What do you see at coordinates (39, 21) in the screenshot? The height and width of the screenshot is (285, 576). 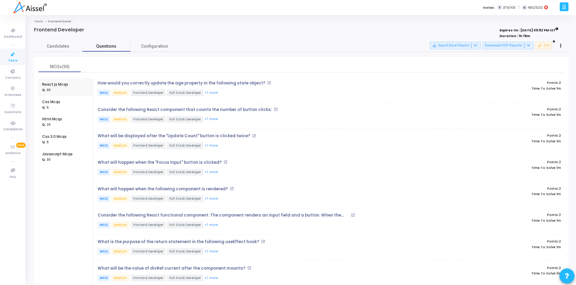 I see `a: Tests` at bounding box center [39, 21].